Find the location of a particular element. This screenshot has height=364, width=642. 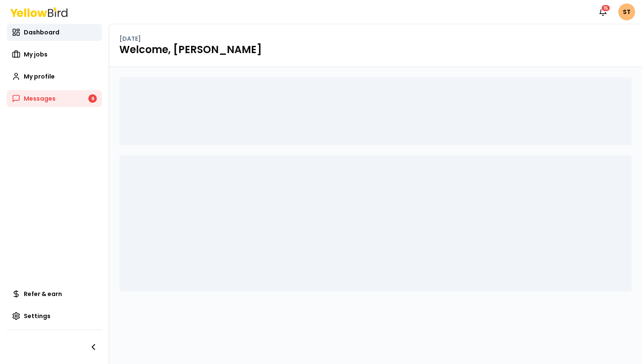

span: Settings is located at coordinates (37, 316).